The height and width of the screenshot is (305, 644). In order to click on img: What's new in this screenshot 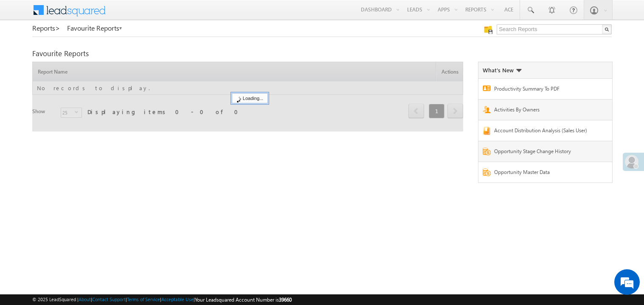, I will do `click(519, 70)`.